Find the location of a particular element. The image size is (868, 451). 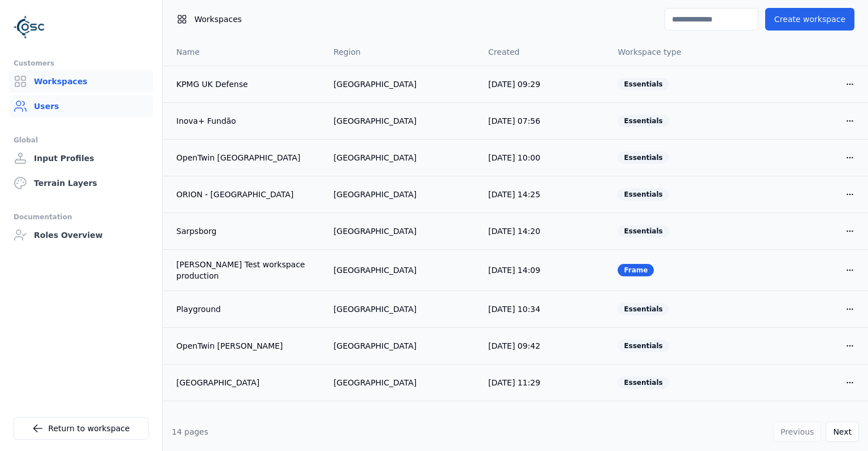

div: Documentation is located at coordinates (80, 217).